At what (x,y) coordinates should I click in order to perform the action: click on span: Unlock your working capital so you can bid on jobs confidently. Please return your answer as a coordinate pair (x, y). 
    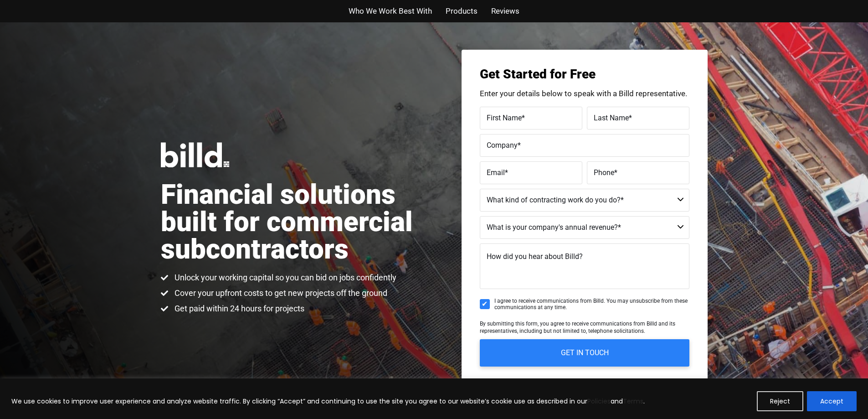
    Looking at the image, I should click on (285, 278).